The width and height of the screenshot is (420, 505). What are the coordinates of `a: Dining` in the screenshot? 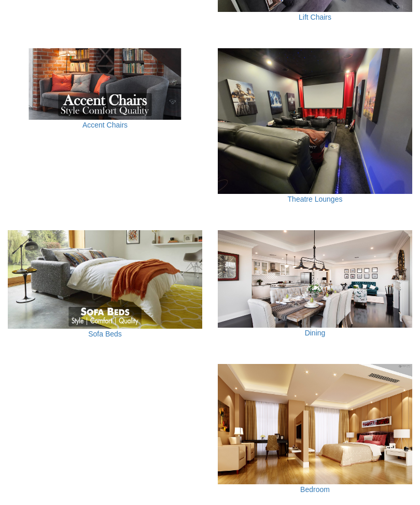 It's located at (315, 333).